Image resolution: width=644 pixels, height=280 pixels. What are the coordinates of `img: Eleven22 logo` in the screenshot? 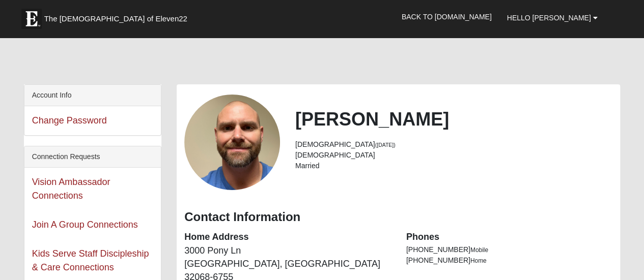 It's located at (32, 19).